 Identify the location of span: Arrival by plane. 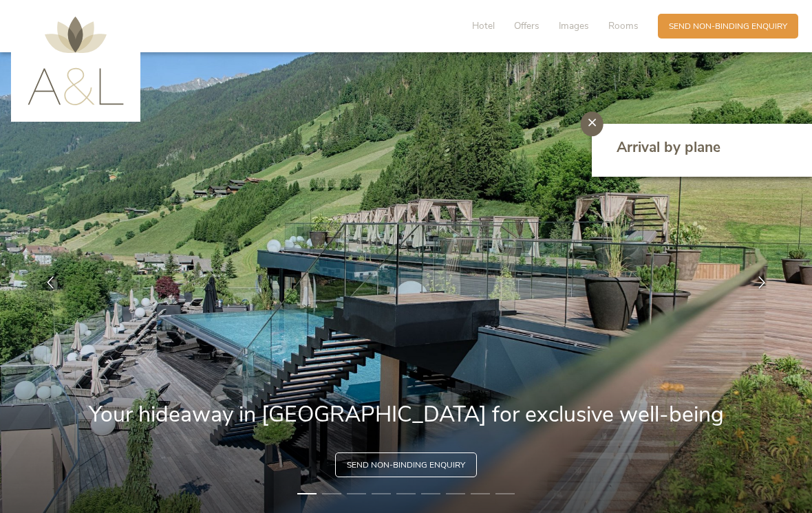
(668, 147).